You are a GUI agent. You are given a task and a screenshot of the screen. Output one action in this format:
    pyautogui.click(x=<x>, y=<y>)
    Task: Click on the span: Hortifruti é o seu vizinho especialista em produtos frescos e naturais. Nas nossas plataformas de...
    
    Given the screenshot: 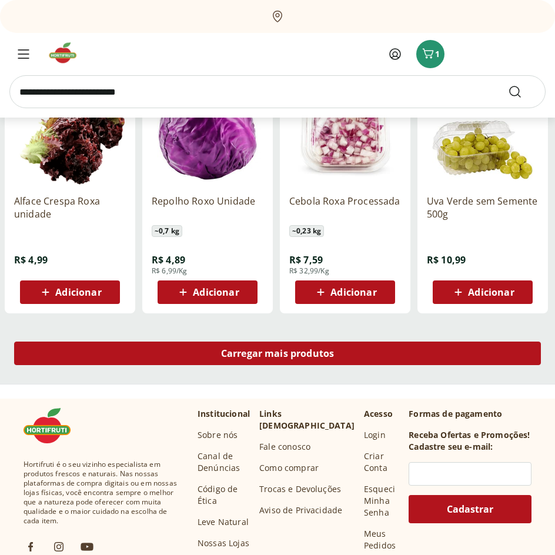 What is the action you would take?
    pyautogui.click(x=101, y=493)
    